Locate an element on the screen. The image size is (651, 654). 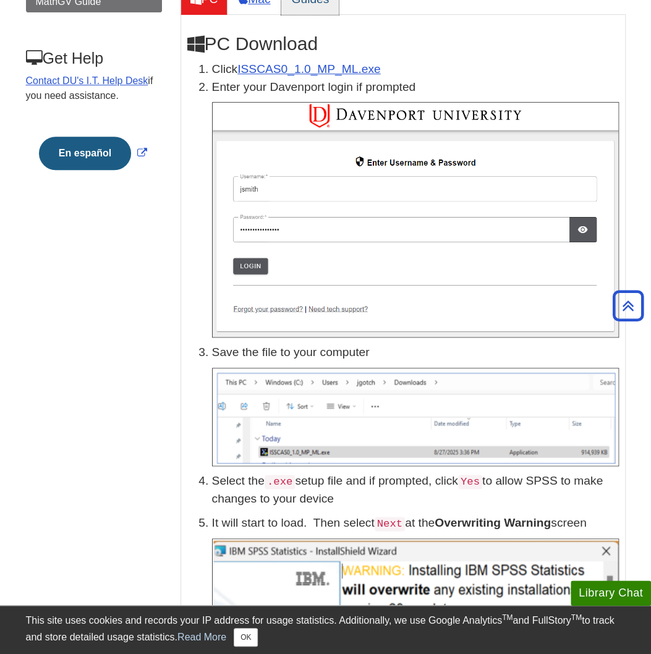
b: Overwriting Warning is located at coordinates (493, 523).